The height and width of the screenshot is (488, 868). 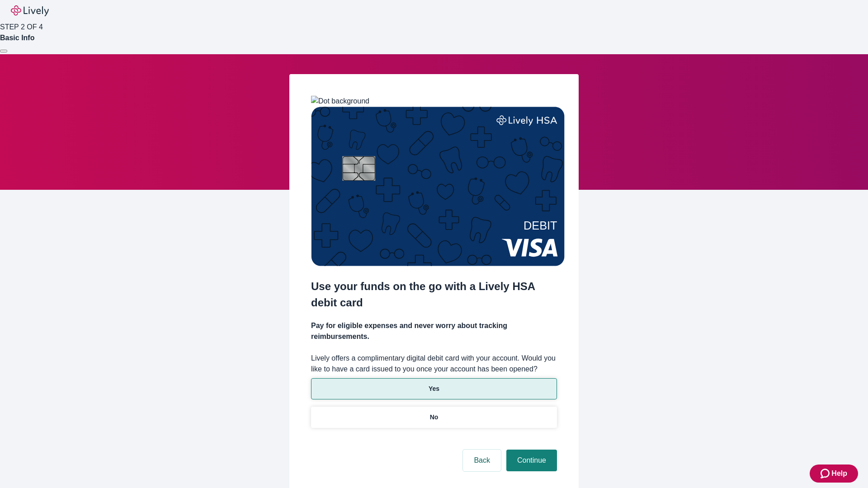 What do you see at coordinates (434, 389) in the screenshot?
I see `p: Yes` at bounding box center [434, 389].